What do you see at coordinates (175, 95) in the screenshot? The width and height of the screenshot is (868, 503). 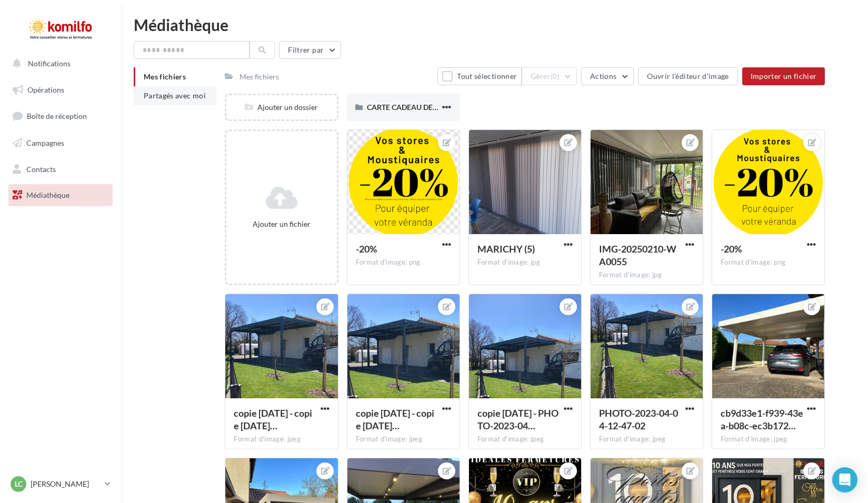 I see `span: Partagés avec moi` at bounding box center [175, 95].